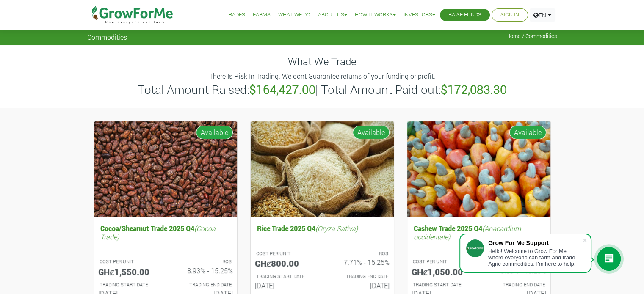 The height and width of the screenshot is (294, 644). Describe the element at coordinates (467, 232) in the screenshot. I see `i: (Anacardium occidentale)` at that location.